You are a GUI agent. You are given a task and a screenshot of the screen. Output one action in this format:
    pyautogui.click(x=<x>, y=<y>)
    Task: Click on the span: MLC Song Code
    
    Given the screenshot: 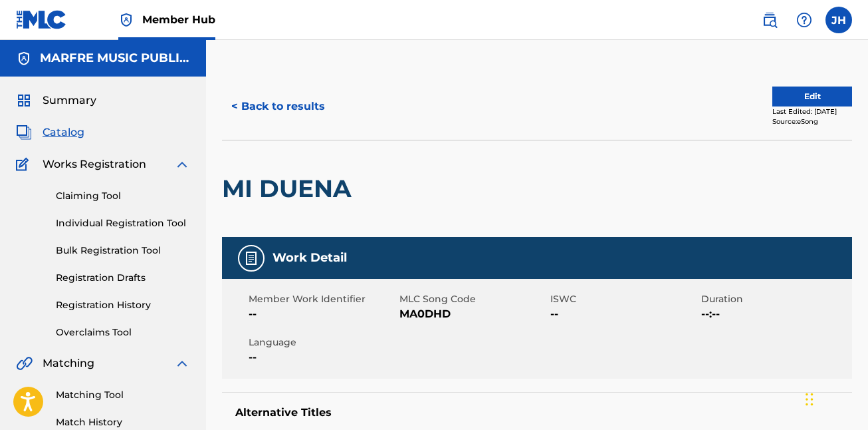 What is the action you would take?
    pyautogui.click(x=473, y=298)
    